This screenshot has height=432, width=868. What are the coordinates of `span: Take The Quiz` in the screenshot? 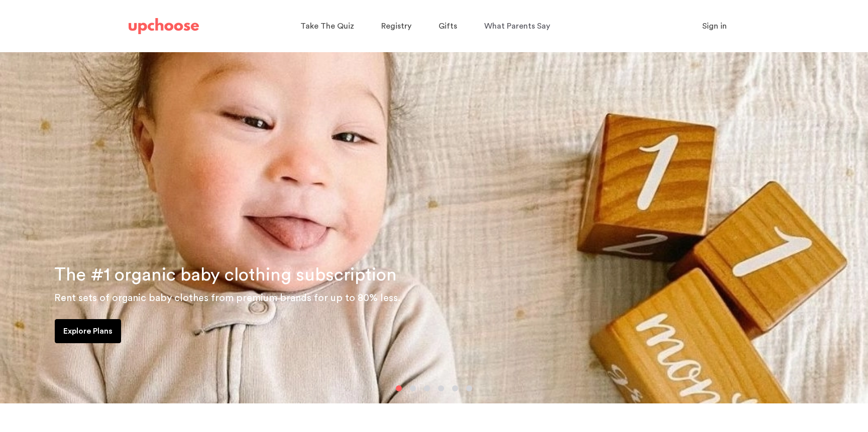 It's located at (327, 26).